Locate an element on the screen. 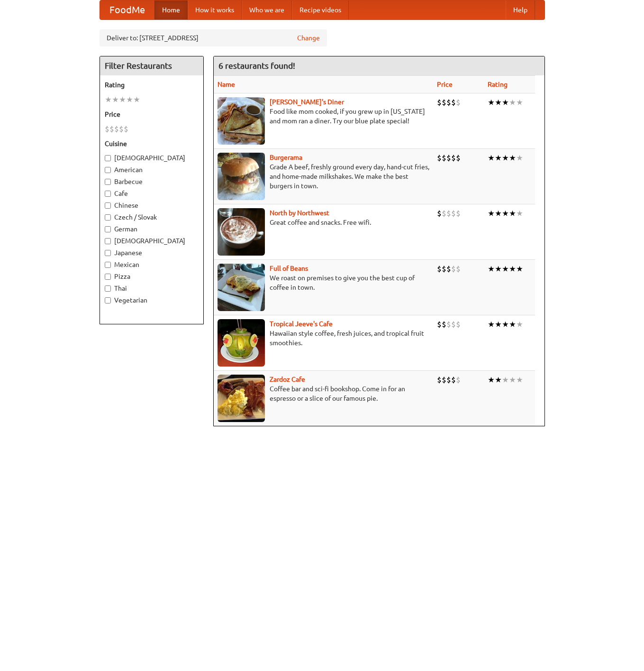  label: Vegetarian is located at coordinates (152, 300).